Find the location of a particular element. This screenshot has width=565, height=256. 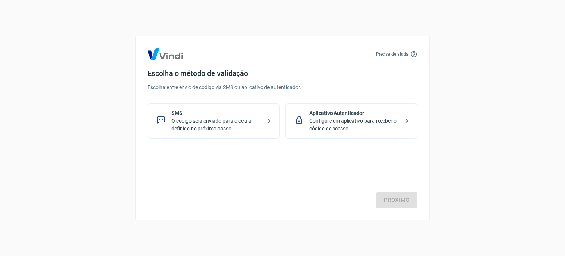

p: Escolha entre envio de código via SMS ou aplicativo de autenticador. is located at coordinates (282, 87).